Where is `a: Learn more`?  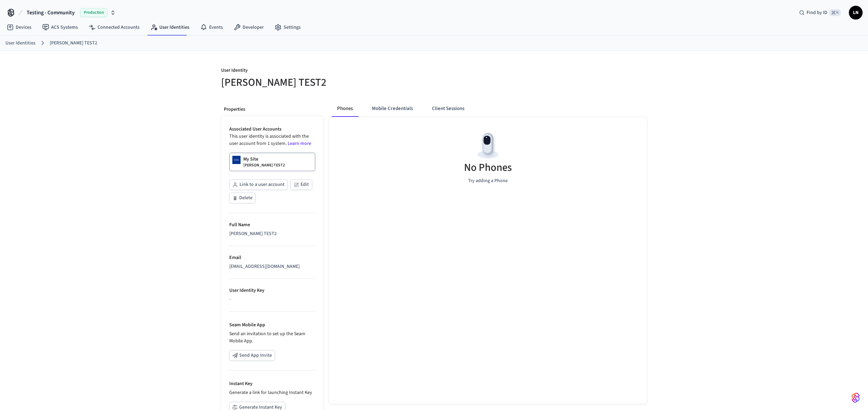 a: Learn more is located at coordinates (299, 144).